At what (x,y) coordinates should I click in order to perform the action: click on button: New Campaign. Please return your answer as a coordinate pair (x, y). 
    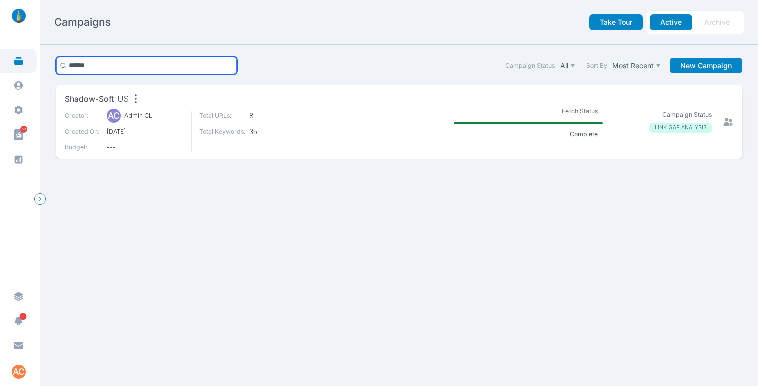
    Looking at the image, I should click on (706, 66).